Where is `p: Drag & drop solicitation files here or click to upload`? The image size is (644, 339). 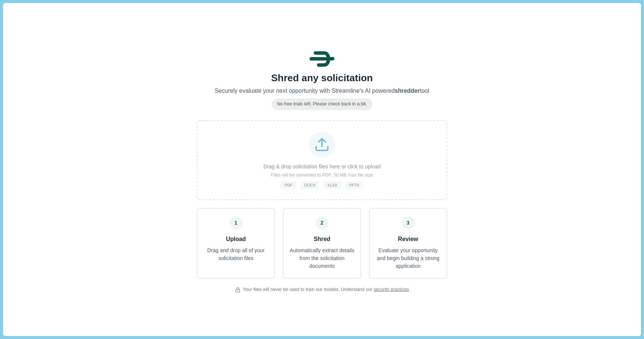 p: Drag & drop solicitation files here or click to upload is located at coordinates (322, 167).